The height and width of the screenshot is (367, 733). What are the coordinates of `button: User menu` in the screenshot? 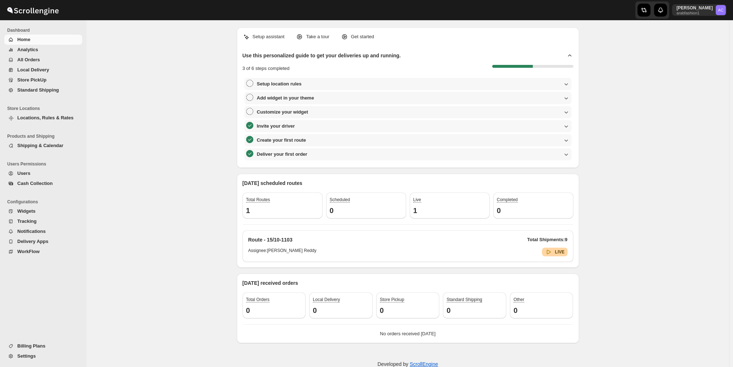 It's located at (699, 10).